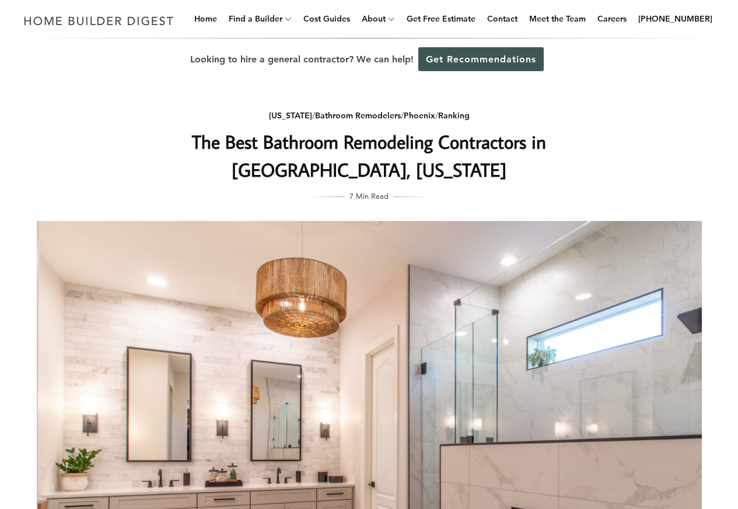 Image resolution: width=738 pixels, height=509 pixels. I want to click on span: 7 Min Read, so click(369, 196).